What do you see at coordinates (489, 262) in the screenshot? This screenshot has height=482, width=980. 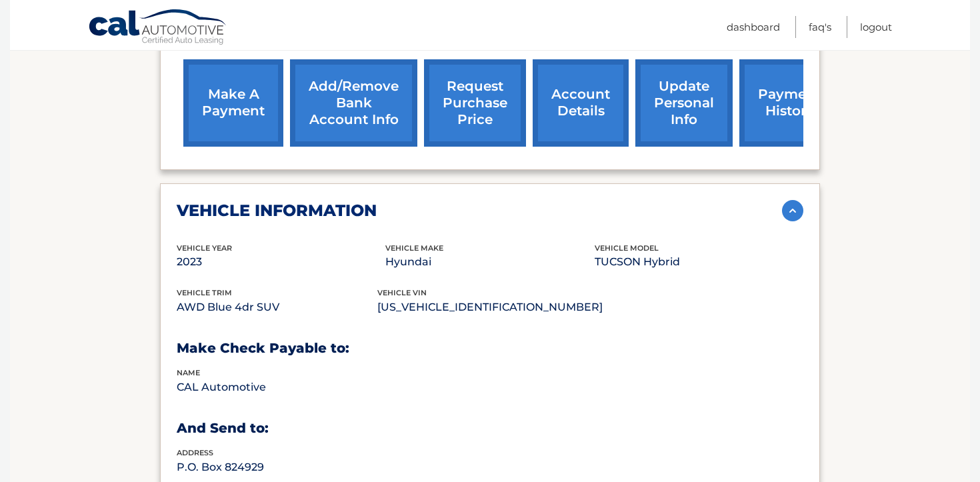 I see `p: Hyundai` at bounding box center [489, 262].